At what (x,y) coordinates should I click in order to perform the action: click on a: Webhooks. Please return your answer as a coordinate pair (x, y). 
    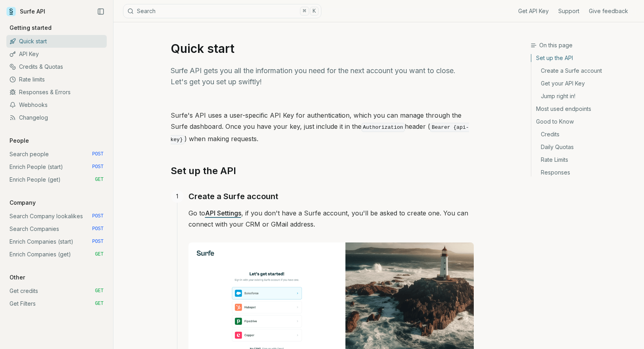
    Looking at the image, I should click on (56, 105).